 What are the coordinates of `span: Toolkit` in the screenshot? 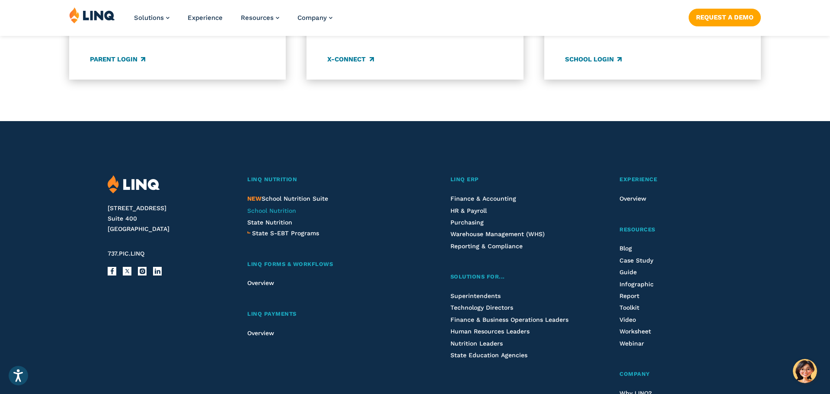 It's located at (630, 307).